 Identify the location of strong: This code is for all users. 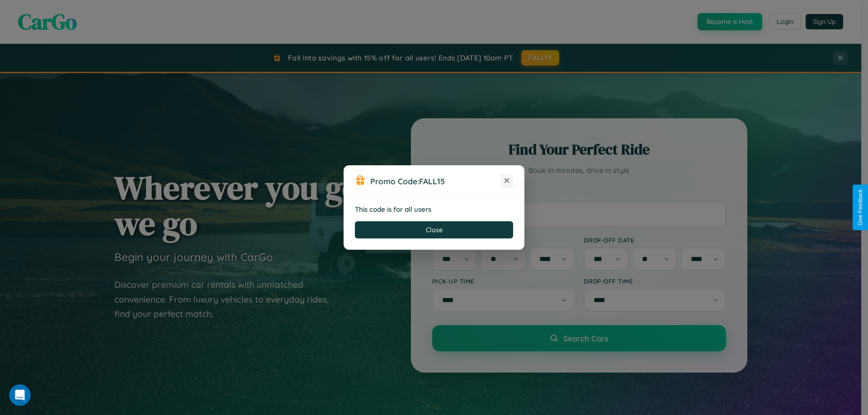
(393, 209).